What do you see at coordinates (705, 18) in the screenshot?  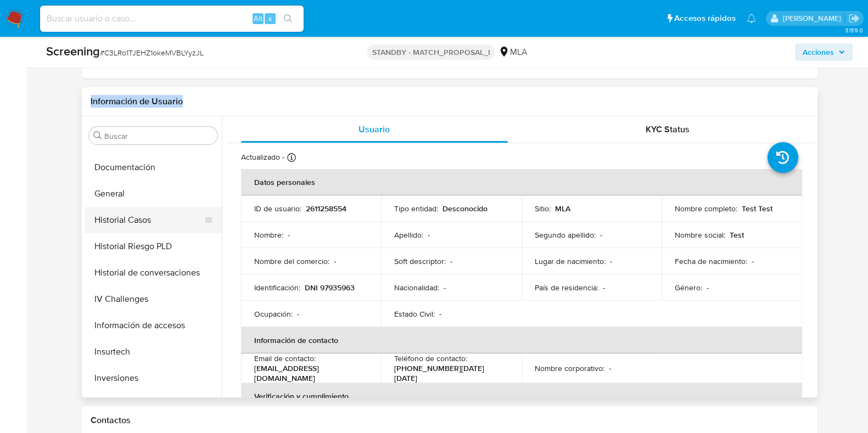 I see `span: Accesos rápidos` at bounding box center [705, 18].